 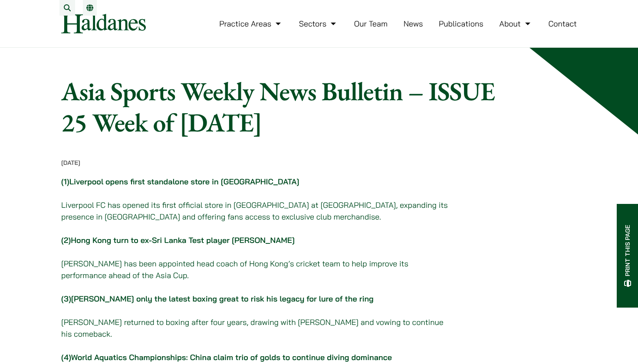 I want to click on strong: (1), so click(x=65, y=182).